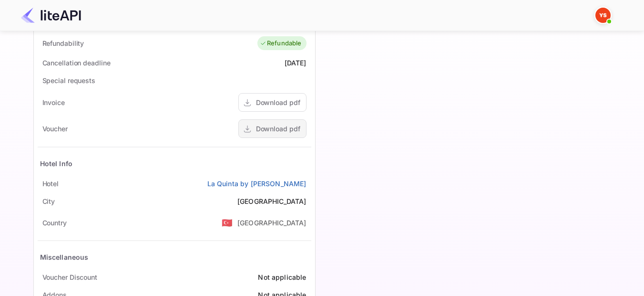 This screenshot has width=644, height=296. What do you see at coordinates (56, 164) in the screenshot?
I see `div: Hotel Info` at bounding box center [56, 164].